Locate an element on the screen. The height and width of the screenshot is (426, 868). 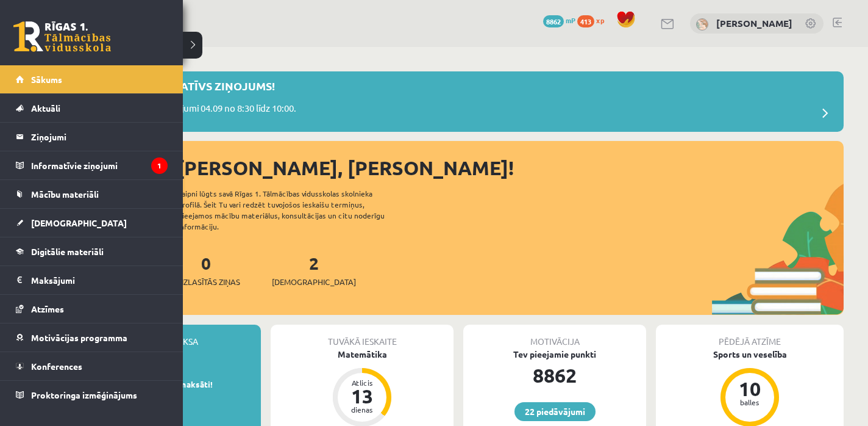
div: Sports un veselība is located at coordinates (750, 354).